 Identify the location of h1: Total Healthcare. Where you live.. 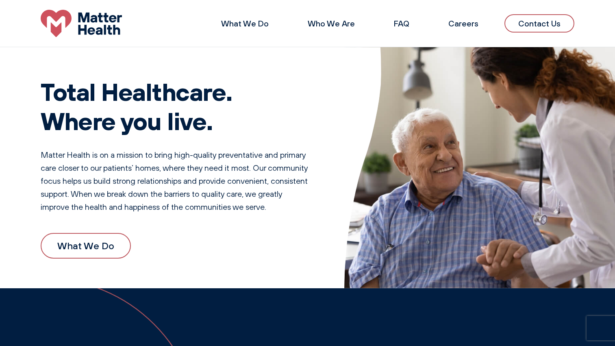
(176, 106).